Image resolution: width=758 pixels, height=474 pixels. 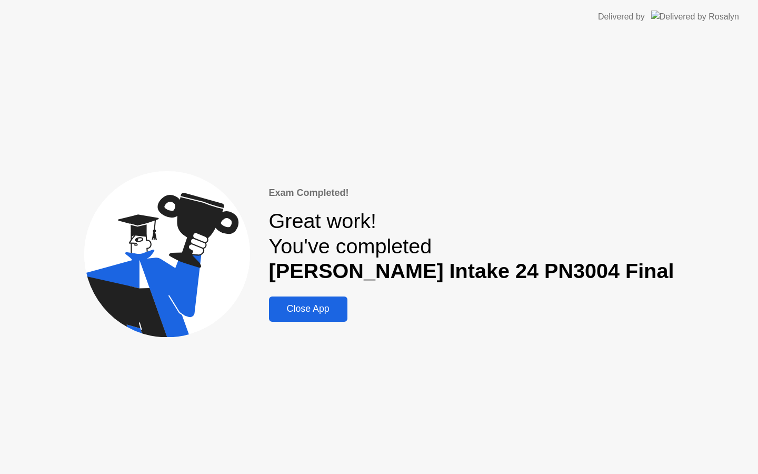 What do you see at coordinates (471, 246) in the screenshot?
I see `div: Great work! You've completed` at bounding box center [471, 246].